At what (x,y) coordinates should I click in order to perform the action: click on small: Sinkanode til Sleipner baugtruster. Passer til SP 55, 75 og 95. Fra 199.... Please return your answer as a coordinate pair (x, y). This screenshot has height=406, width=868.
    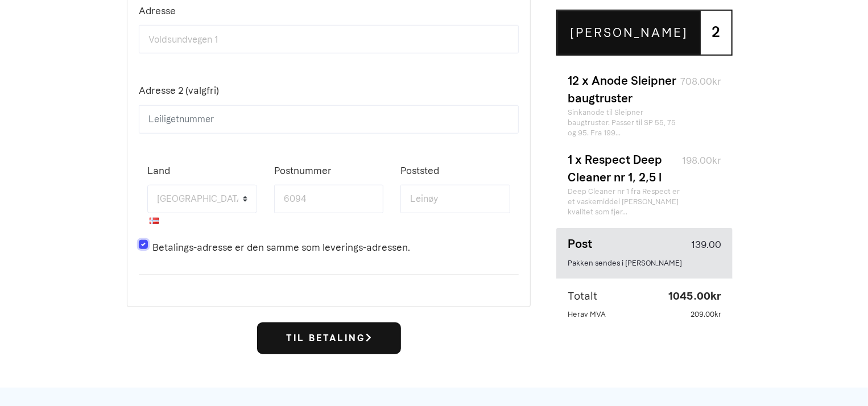
    Looking at the image, I should click on (621, 121).